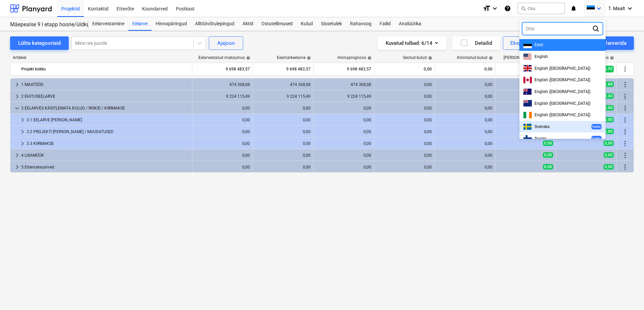 The width and height of the screenshot is (644, 310). What do you see at coordinates (539, 45) in the screenshot?
I see `span: Eesti` at bounding box center [539, 45].